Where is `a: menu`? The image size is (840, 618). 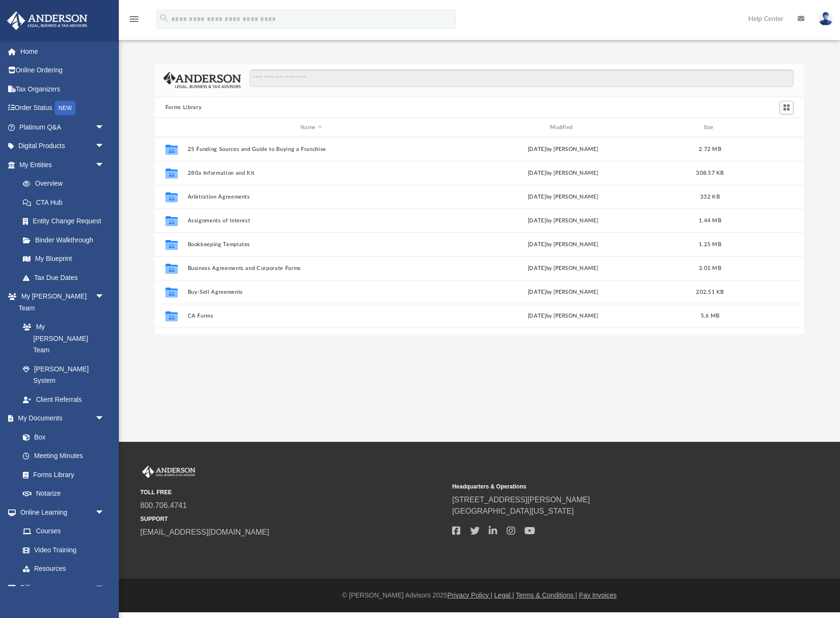
a: menu is located at coordinates (134, 21).